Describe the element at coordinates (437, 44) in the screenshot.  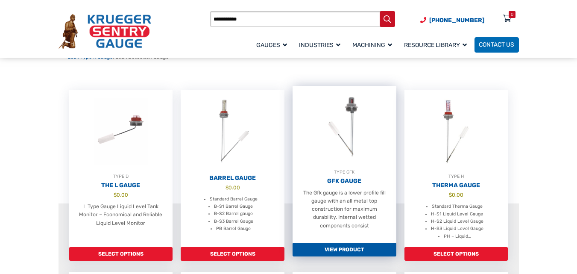
I see `a: Resource Library` at that location.